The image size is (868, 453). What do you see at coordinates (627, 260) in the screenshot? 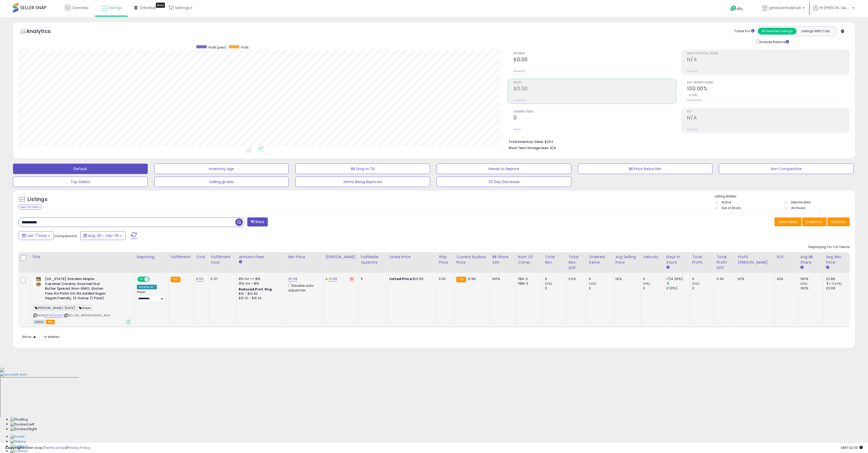
I see `div: Avg Selling Price` at bounding box center [627, 260].